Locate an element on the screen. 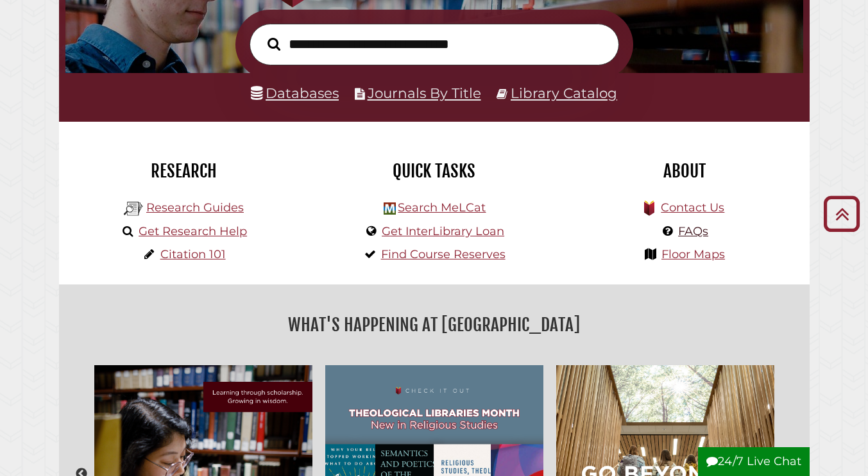  a: Journals By Title is located at coordinates (424, 93).